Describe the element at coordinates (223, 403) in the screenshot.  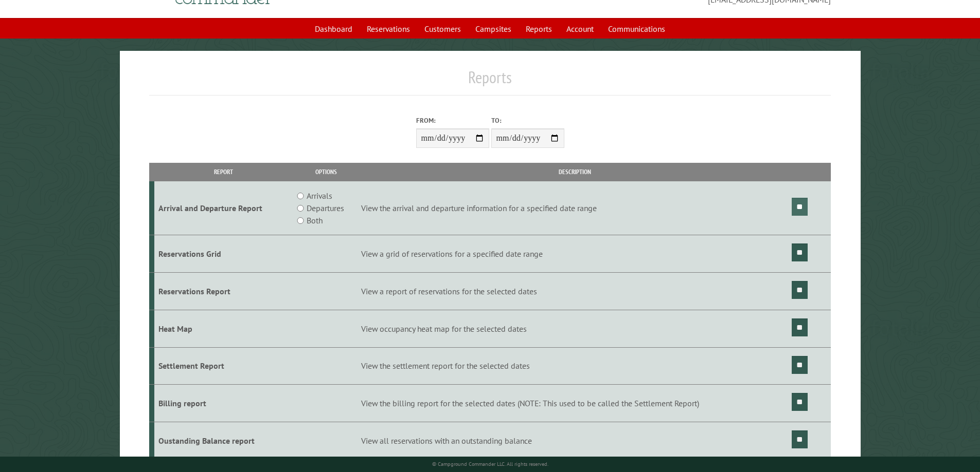
I see `td: Billing report` at that location.